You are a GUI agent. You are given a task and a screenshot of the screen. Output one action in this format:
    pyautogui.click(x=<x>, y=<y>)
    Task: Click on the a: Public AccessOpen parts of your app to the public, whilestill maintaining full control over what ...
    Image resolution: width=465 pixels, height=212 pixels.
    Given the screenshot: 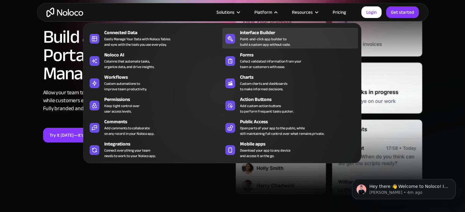 What is the action you would take?
    pyautogui.click(x=290, y=127)
    